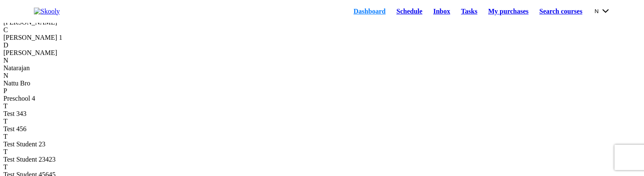  What do you see at coordinates (508, 12) in the screenshot?
I see `a: My purchases` at bounding box center [508, 12].